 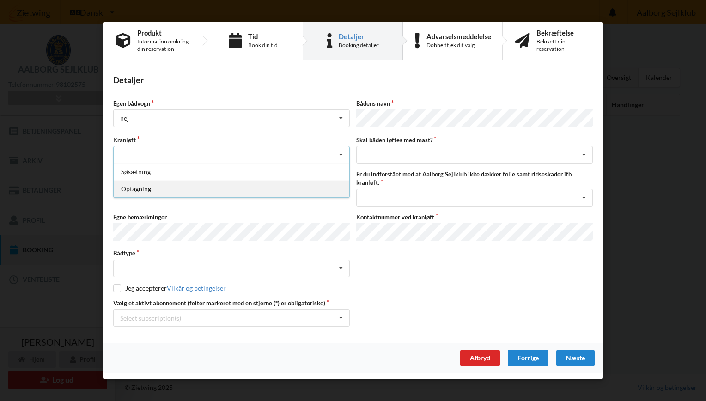 What do you see at coordinates (474, 103) in the screenshot?
I see `label: Bådens navn` at bounding box center [474, 103].